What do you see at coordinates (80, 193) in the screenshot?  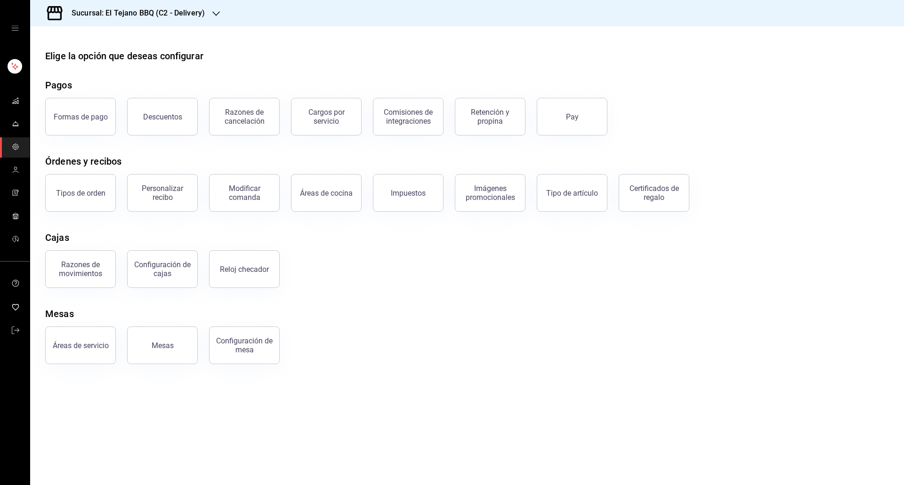 I see `div: Tipos de orden` at bounding box center [80, 193].